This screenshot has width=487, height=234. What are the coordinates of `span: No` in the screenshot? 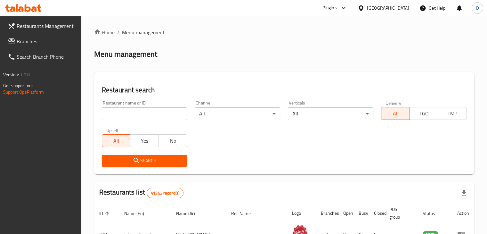 It's located at (173, 140).